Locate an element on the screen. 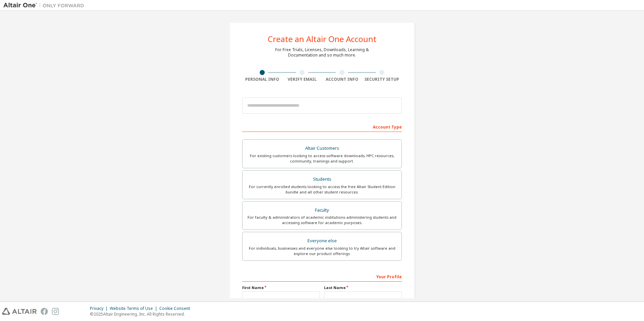 This screenshot has width=644, height=321. div: For faculty & administrators of academic institutions administering students and accessing softwa... is located at coordinates (322, 220).